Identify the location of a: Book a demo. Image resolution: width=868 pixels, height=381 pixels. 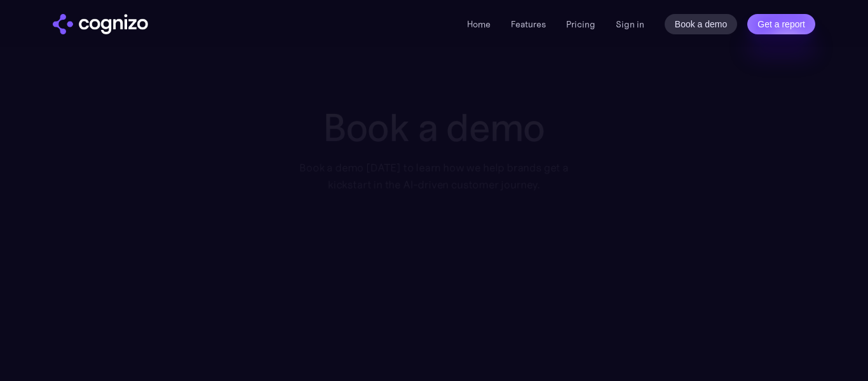
(701, 24).